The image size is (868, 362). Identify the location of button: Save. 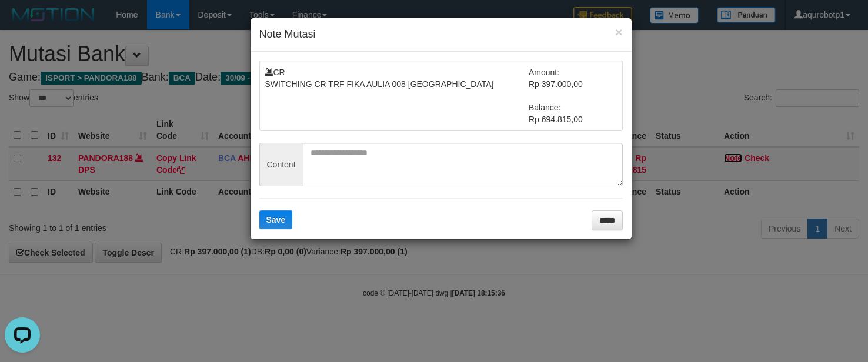
(276, 220).